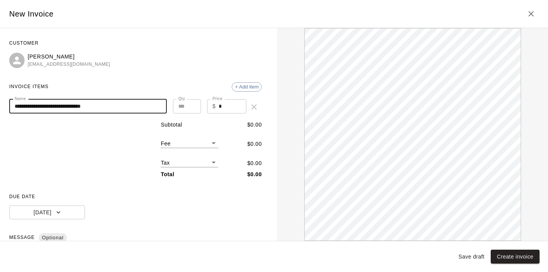 Image resolution: width=548 pixels, height=272 pixels. What do you see at coordinates (217, 98) in the screenshot?
I see `label: Price` at bounding box center [217, 98].